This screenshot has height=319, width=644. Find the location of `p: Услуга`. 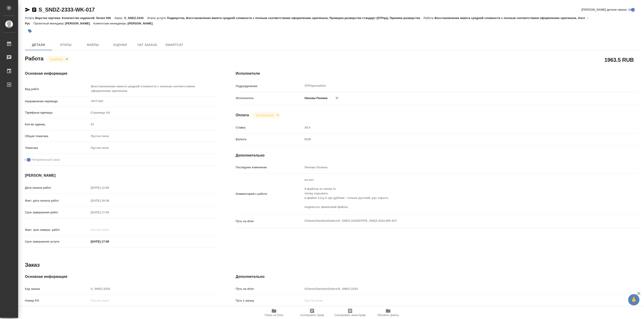

p: Услуга is located at coordinates (30, 18).